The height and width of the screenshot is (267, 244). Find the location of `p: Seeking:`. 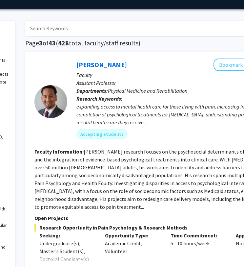

p: Seeking: is located at coordinates (67, 235).